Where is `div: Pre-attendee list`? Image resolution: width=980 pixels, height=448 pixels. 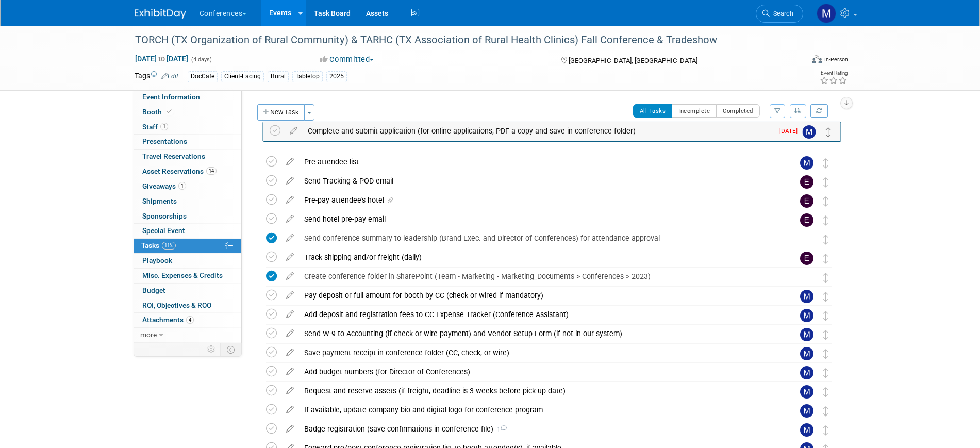
div: Pre-attendee list is located at coordinates (539, 162).